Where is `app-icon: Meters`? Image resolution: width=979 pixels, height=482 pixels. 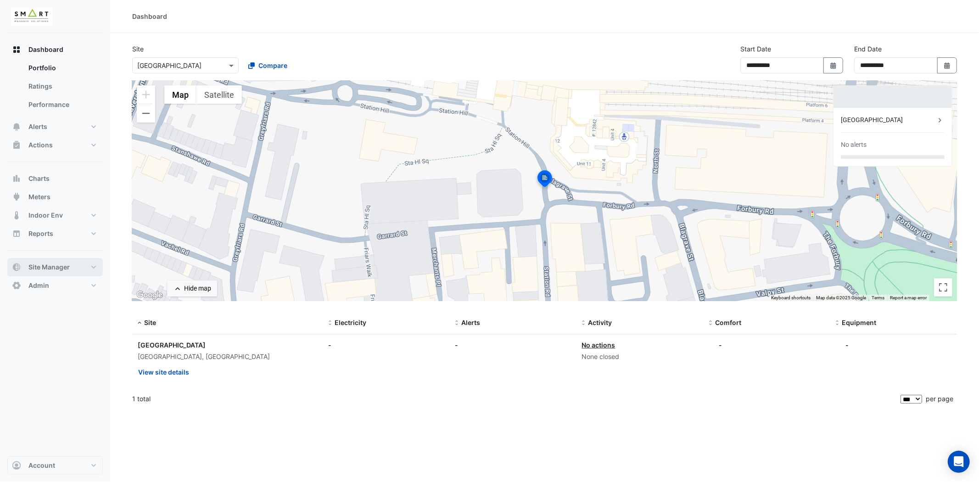 app-icon: Meters is located at coordinates (17, 197).